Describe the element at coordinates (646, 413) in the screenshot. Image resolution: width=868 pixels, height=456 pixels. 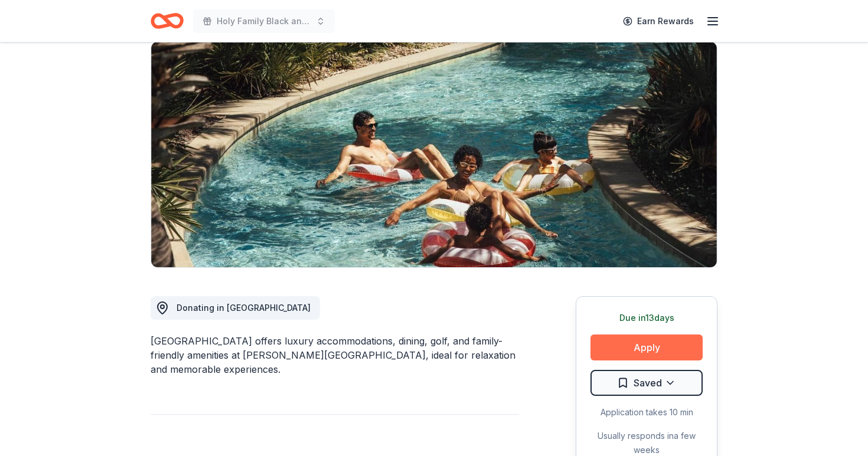
I see `div: Application takes 10 min` at that location.